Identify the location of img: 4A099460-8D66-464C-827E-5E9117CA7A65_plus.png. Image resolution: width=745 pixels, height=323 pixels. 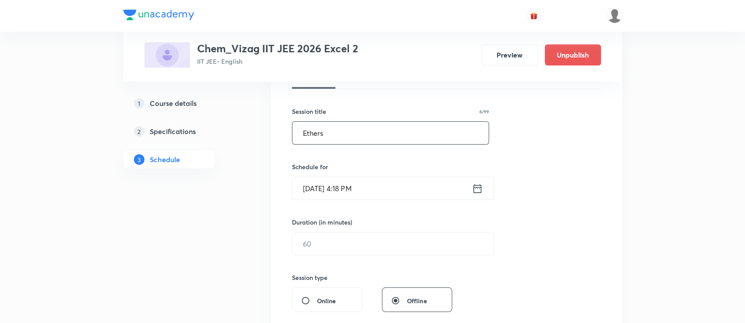
(167, 55).